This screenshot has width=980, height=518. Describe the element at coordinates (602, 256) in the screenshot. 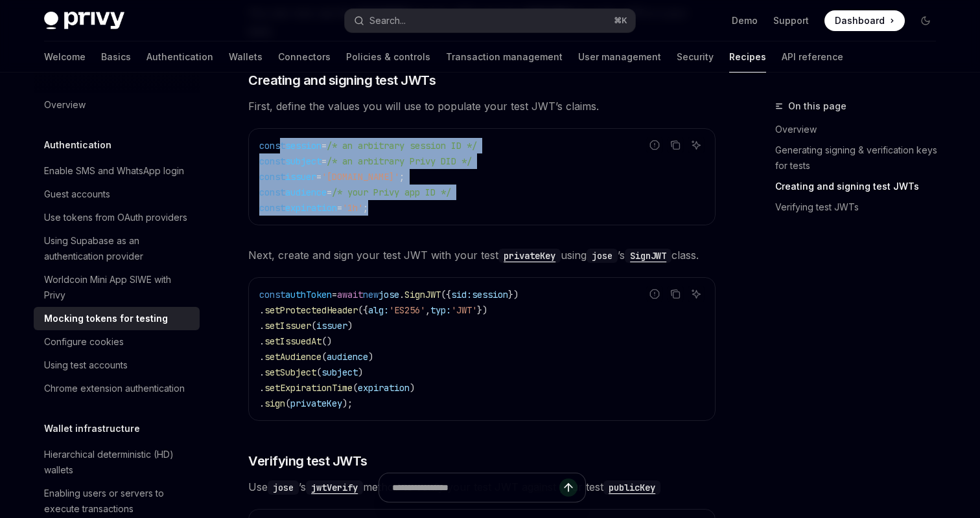

I see `code: jose` at that location.